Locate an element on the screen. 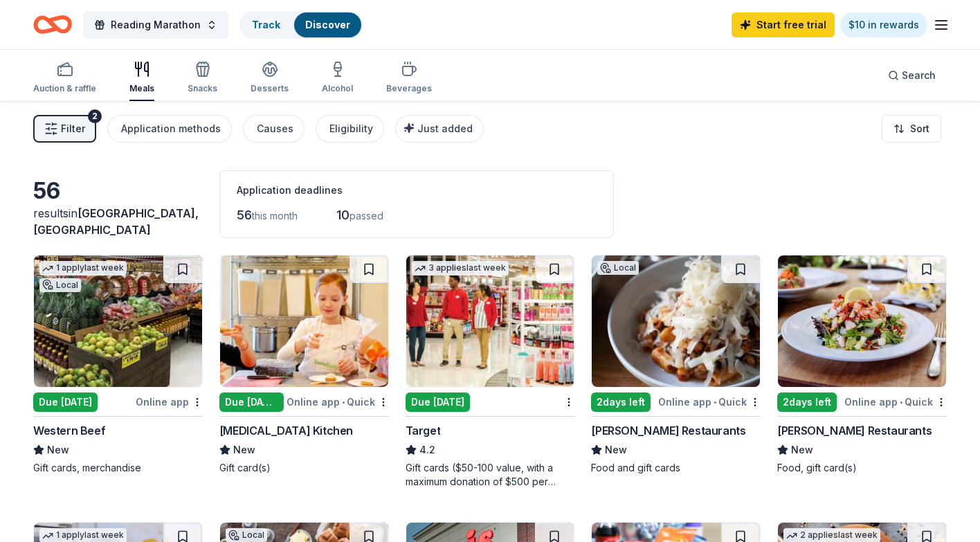 The image size is (980, 542). a: Start free trial is located at coordinates (783, 25).